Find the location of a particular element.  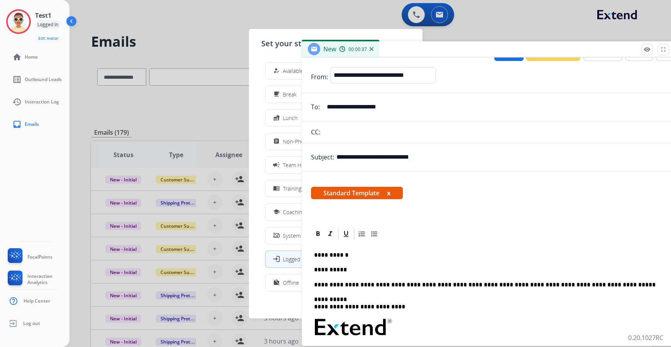

mat-icon: how_to_reg is located at coordinates (276, 71).